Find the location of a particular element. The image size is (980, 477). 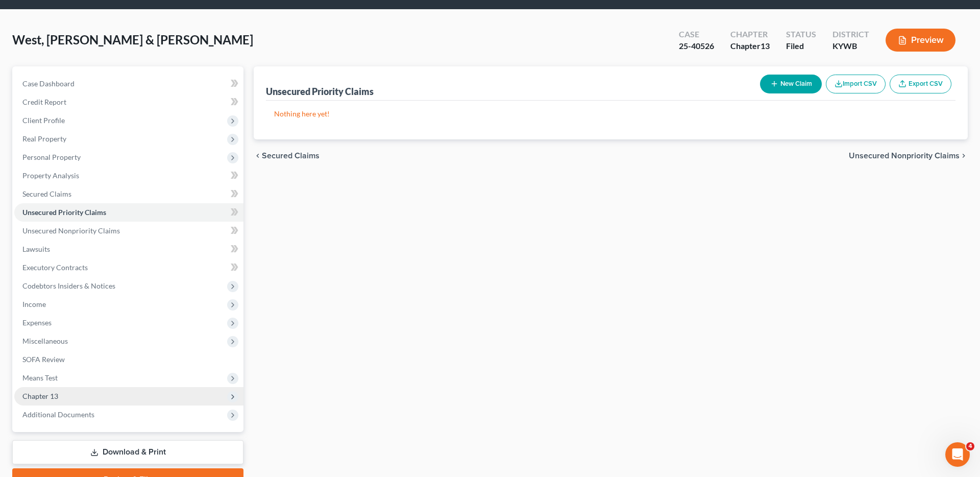

a: Property Analysis is located at coordinates (129, 176).